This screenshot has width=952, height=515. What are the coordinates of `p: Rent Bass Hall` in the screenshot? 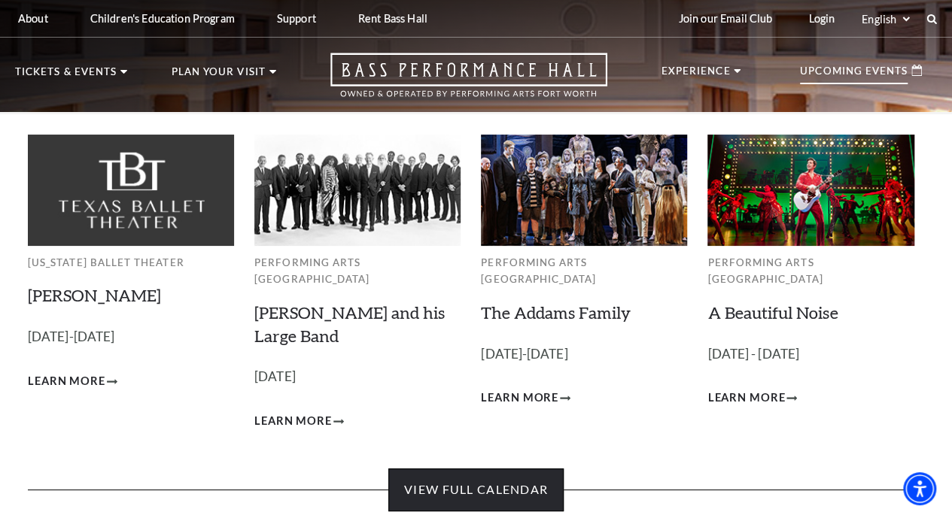 It's located at (393, 18).